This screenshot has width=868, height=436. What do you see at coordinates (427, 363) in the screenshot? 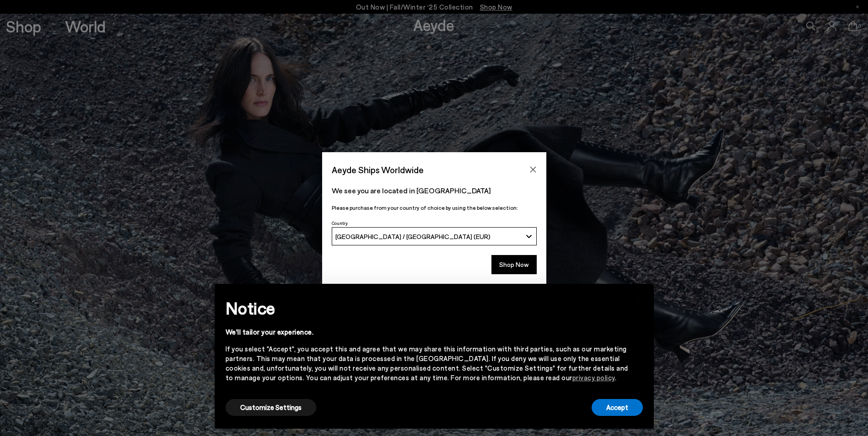
I see `div: If you select "Accept", you accept this and agree that we may share this information with third p...` at bounding box center [427, 363].